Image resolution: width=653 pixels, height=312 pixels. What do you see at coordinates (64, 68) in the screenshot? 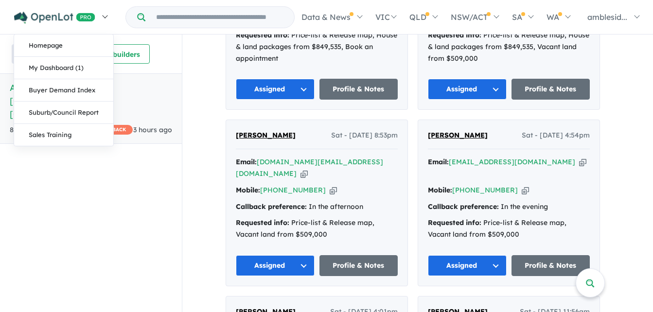
I see `a: My Dashboard (1)` at bounding box center [64, 68].